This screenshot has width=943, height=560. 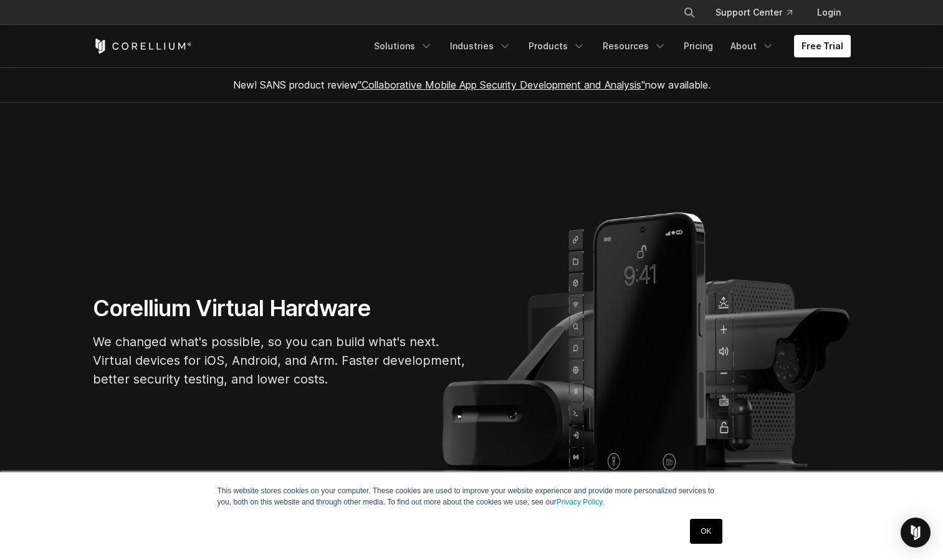 What do you see at coordinates (481, 46) in the screenshot?
I see `a: Industries` at bounding box center [481, 46].